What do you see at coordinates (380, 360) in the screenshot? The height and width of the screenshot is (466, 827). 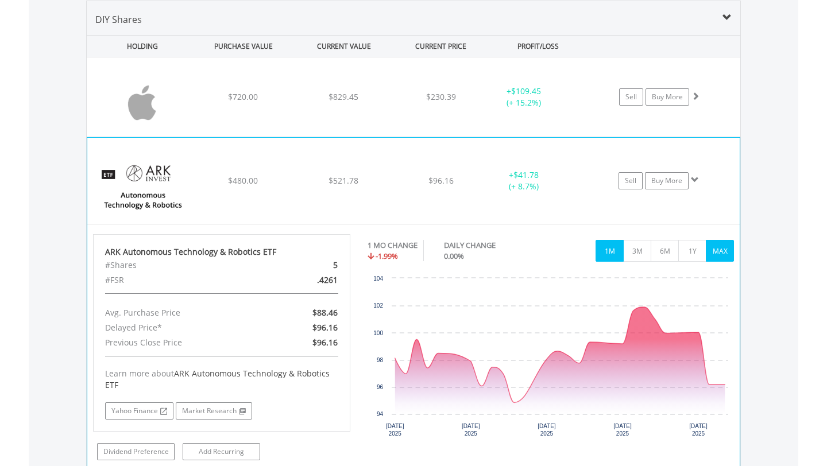 I see `text: 98` at bounding box center [380, 360].